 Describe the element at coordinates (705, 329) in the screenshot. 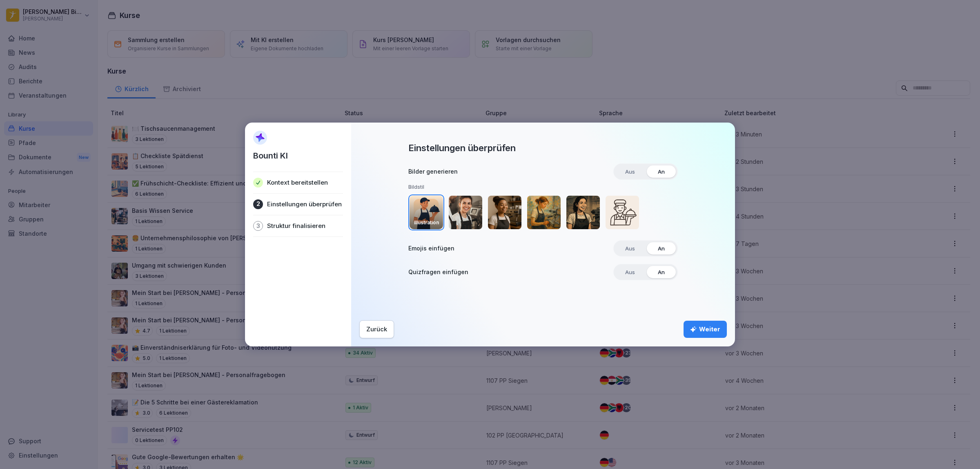

I see `div: Weiter` at that location.